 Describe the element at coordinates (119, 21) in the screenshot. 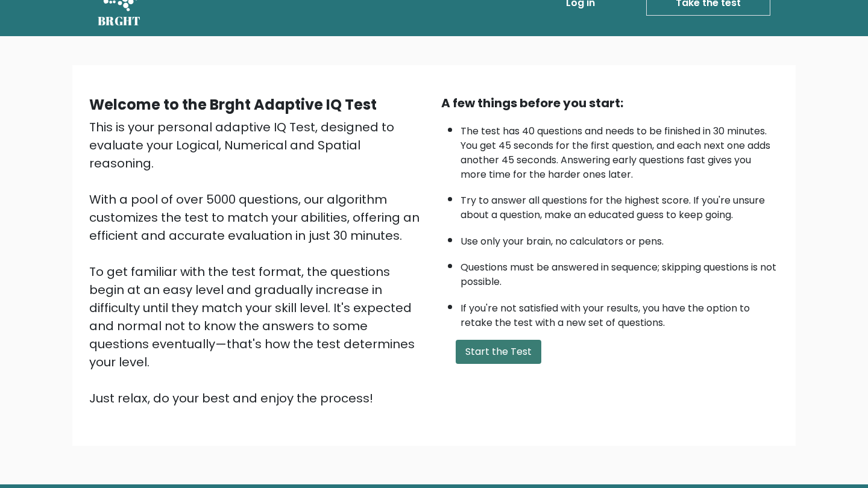

I see `h5: BRGHT` at that location.